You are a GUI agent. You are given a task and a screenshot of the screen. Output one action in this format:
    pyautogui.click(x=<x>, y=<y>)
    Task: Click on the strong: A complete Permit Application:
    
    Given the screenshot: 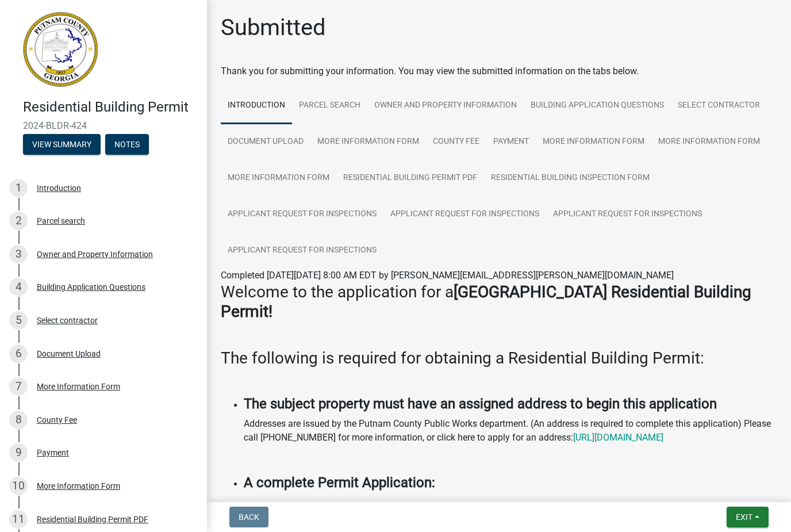 What is the action you would take?
    pyautogui.click(x=340, y=482)
    